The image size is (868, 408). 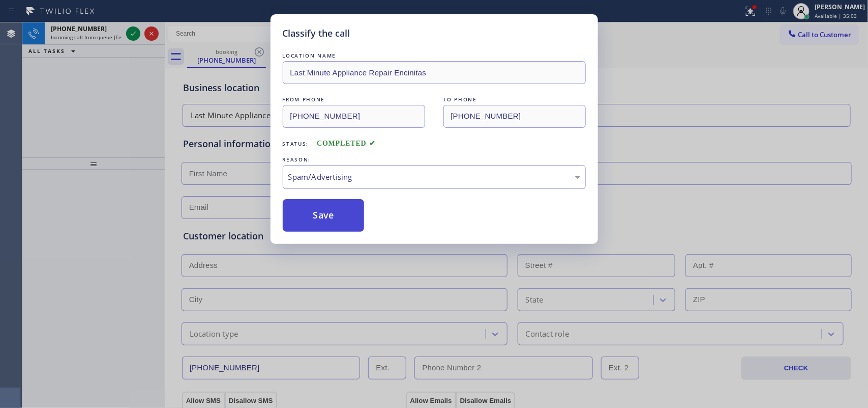 What do you see at coordinates (434, 55) in the screenshot?
I see `div: LOCATION NAME` at bounding box center [434, 55].